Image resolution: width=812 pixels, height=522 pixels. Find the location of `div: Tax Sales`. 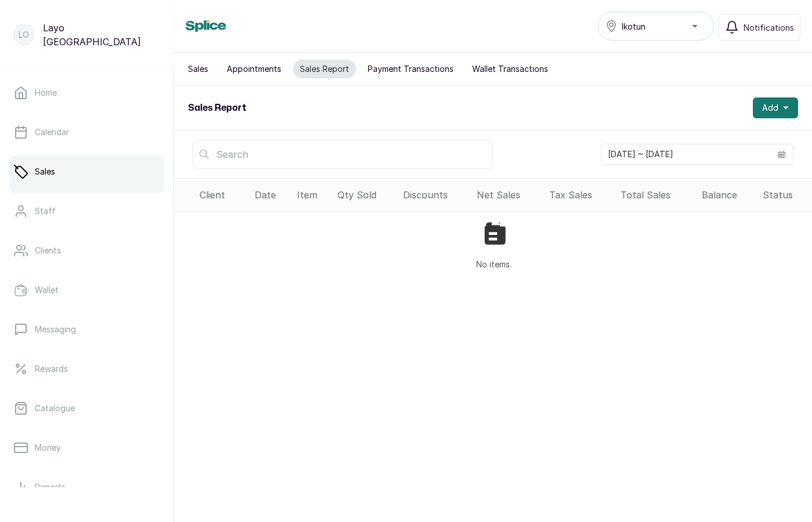

div: Tax Sales is located at coordinates (580, 195).